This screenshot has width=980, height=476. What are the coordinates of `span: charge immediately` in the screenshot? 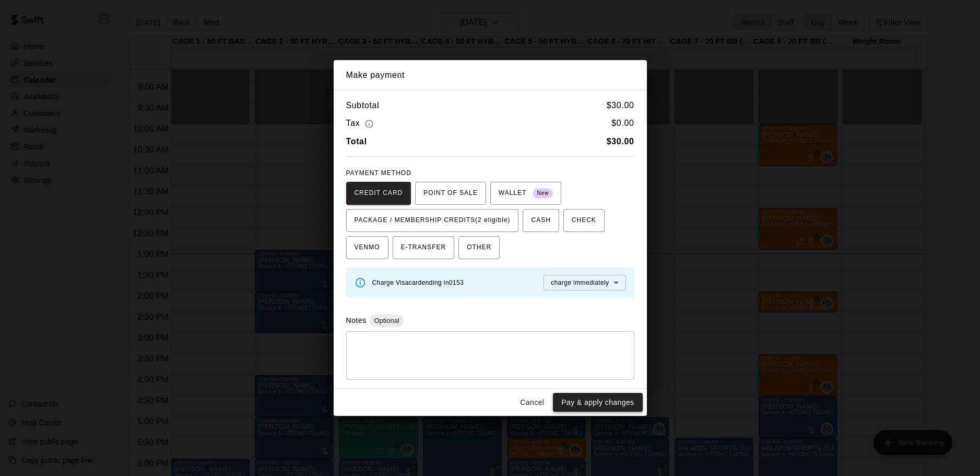 It's located at (579, 282).